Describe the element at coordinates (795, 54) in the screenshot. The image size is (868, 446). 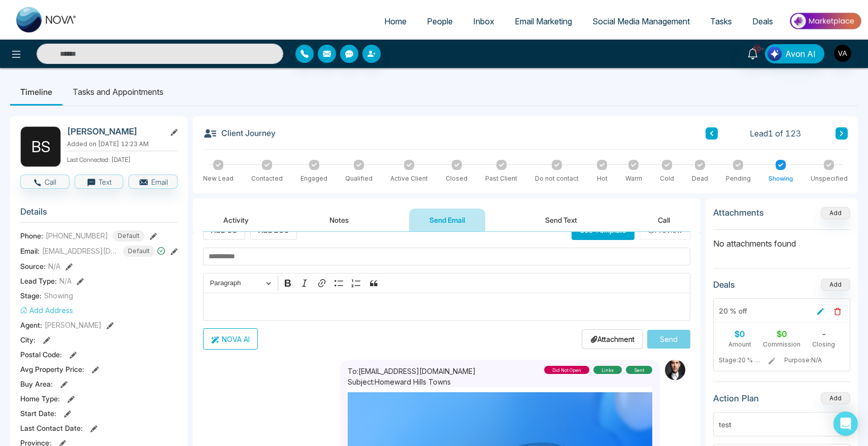
I see `button: Avon AI` at that location.